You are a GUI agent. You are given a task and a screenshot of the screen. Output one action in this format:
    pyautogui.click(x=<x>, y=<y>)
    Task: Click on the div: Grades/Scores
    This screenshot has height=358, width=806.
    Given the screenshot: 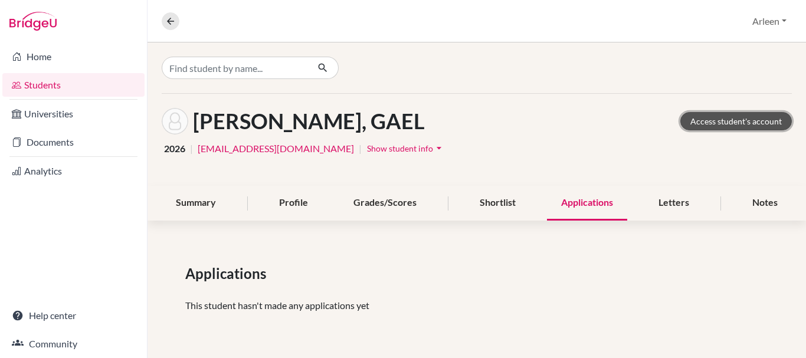 What is the action you would take?
    pyautogui.click(x=385, y=203)
    